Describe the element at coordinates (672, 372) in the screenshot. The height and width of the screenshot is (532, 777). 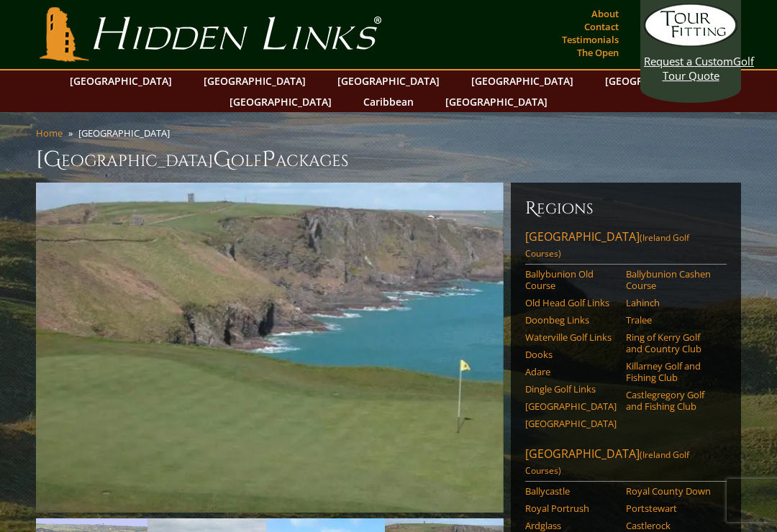
I see `a: Killarney Golf and Fishing Club` at that location.